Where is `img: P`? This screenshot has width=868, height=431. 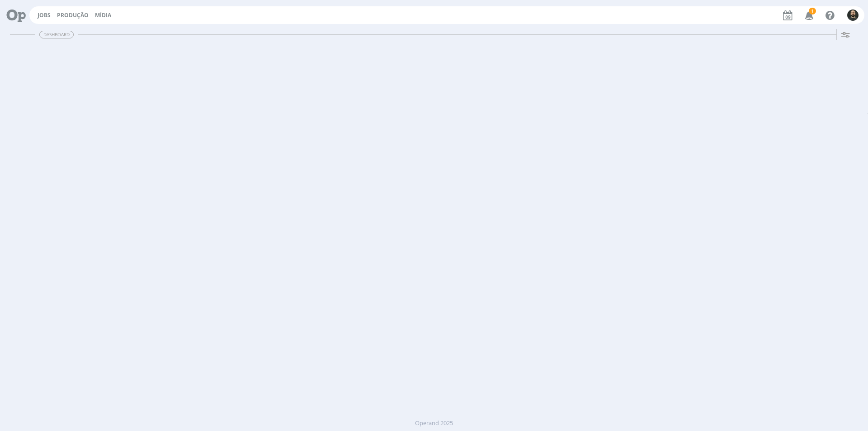
img: P is located at coordinates (852, 15).